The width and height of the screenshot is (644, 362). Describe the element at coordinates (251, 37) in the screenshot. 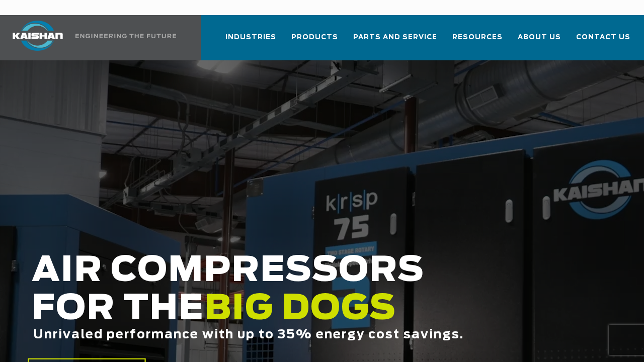

I see `span: Industries` at that location.